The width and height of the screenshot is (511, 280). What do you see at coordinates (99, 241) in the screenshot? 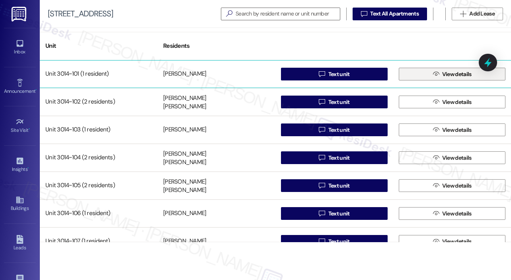
I see `div: Unit 3014~107 (1 resident)` at bounding box center [99, 241].